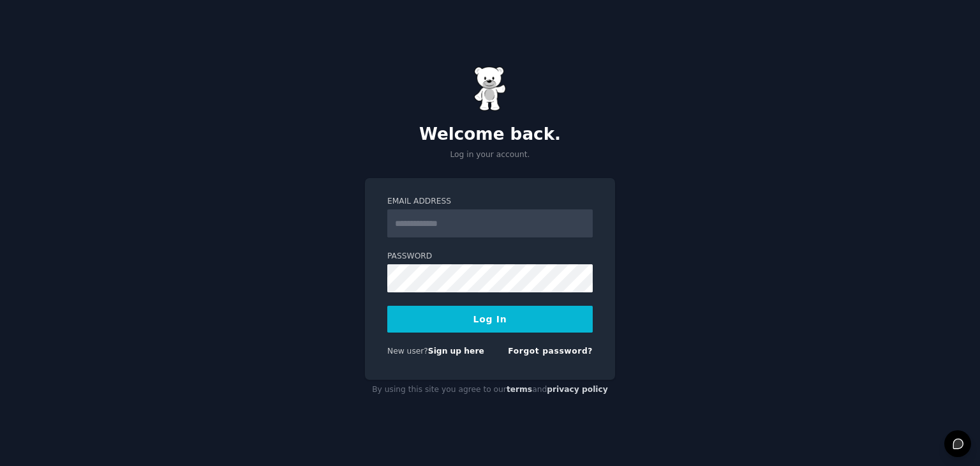 Image resolution: width=980 pixels, height=466 pixels. What do you see at coordinates (490, 256) in the screenshot?
I see `label: Password` at bounding box center [490, 256].